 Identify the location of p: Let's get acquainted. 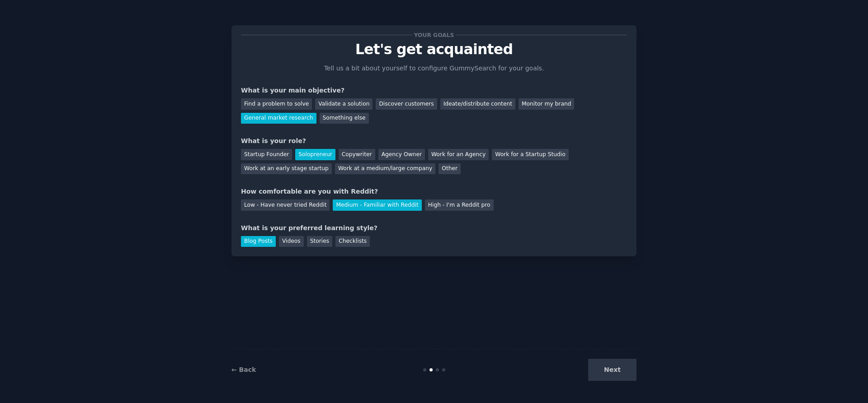
(434, 49).